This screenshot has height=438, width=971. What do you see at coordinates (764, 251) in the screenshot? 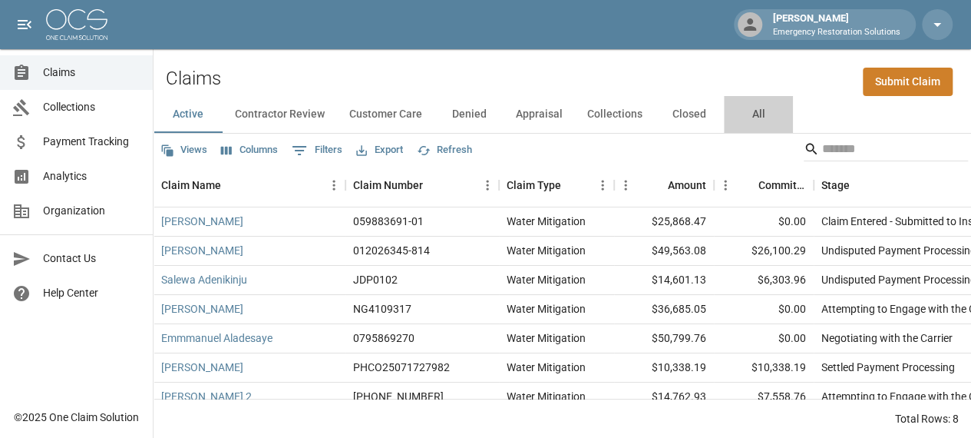
I see `div: $26,100.29` at bounding box center [764, 251].